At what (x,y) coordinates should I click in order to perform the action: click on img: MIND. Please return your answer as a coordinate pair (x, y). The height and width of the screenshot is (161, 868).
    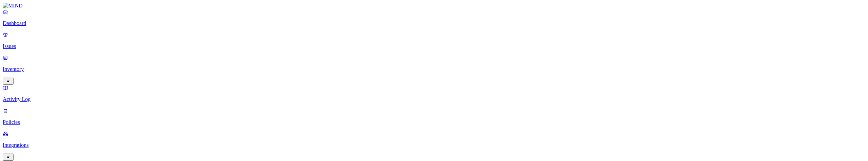
    Looking at the image, I should click on (12, 6).